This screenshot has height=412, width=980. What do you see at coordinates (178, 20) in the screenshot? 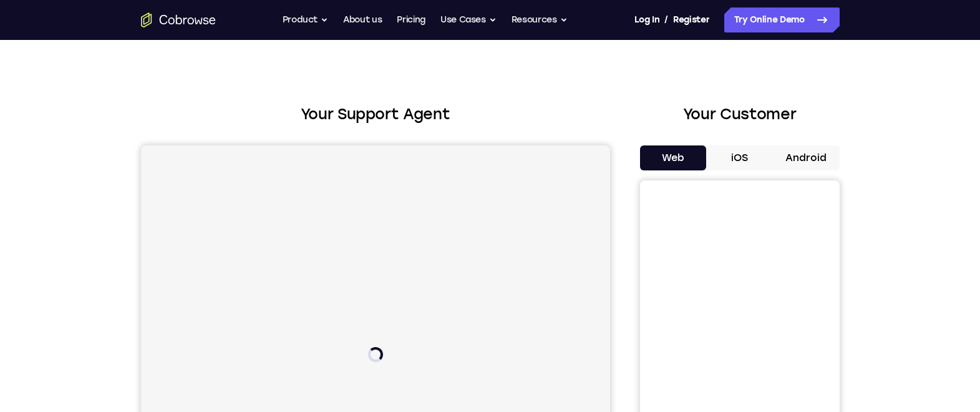
I see `a: Go to the home page` at bounding box center [178, 20].